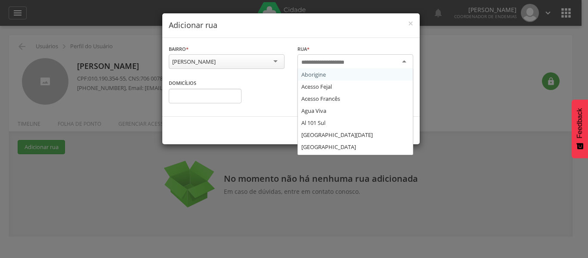  What do you see at coordinates (355, 123) in the screenshot?
I see `div: Al 101 Sul` at bounding box center [355, 123].